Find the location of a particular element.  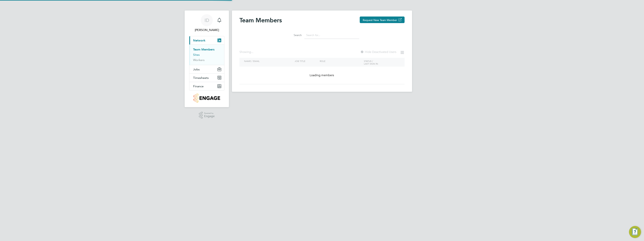

div: Network is located at coordinates (207, 55).